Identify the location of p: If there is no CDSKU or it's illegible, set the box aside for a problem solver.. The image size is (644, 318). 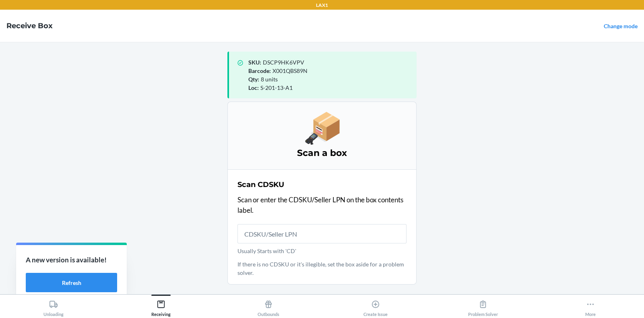
(322, 269).